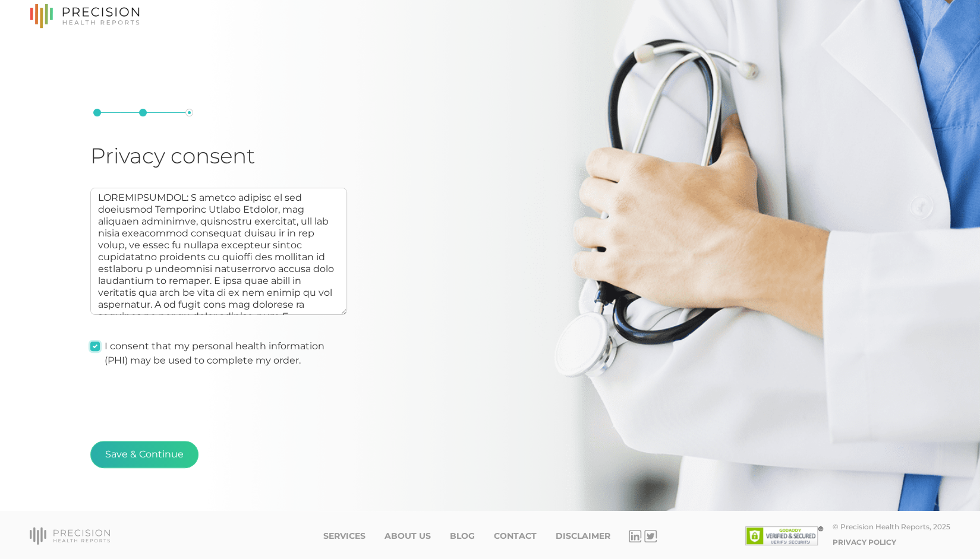 The image size is (980, 559). Describe the element at coordinates (219, 155) in the screenshot. I see `h1: Privacy consent` at that location.